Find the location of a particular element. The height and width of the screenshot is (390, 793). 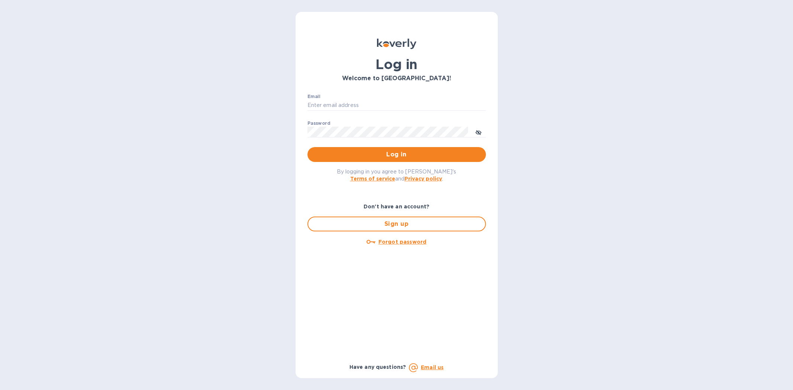

b: Terms of service is located at coordinates (372, 179).